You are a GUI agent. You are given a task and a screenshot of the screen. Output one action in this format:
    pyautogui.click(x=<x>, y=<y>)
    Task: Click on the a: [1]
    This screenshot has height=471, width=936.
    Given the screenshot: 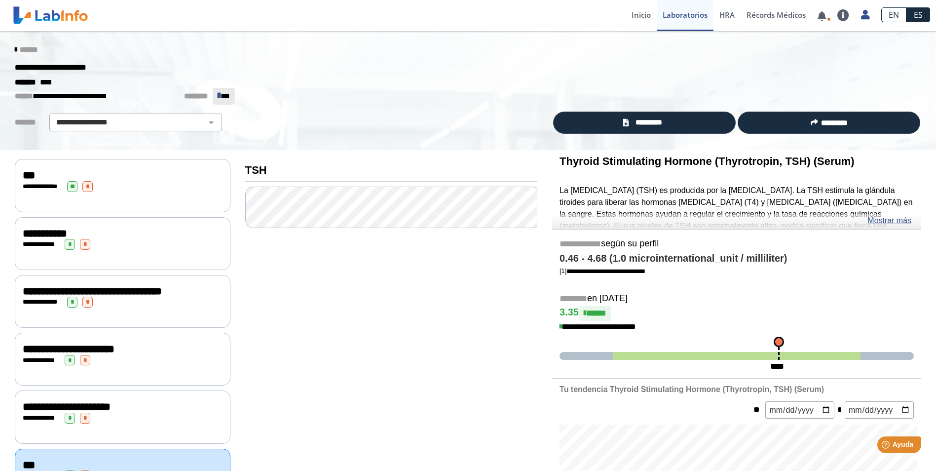 What is the action you would take?
    pyautogui.click(x=602, y=270)
    